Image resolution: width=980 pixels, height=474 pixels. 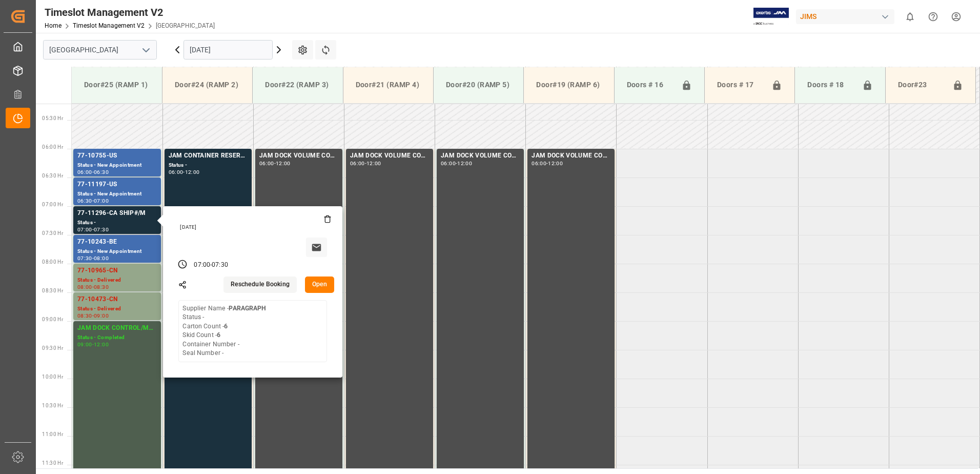 What do you see at coordinates (228, 50) in the screenshot?
I see `input: DD.MM.YYYY` at bounding box center [228, 50].